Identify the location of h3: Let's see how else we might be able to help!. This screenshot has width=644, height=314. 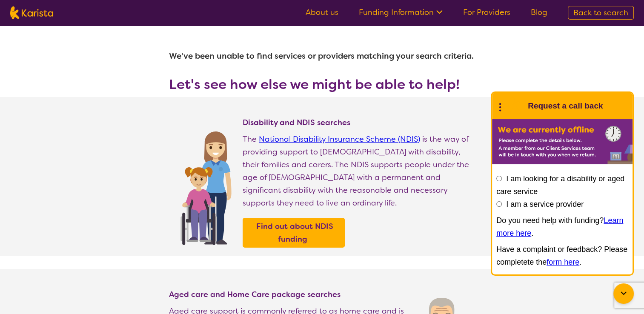
(322, 84).